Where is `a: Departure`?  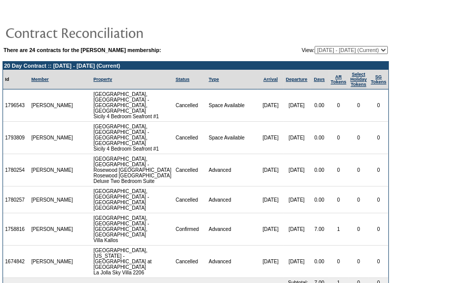
a: Departure is located at coordinates (296, 79).